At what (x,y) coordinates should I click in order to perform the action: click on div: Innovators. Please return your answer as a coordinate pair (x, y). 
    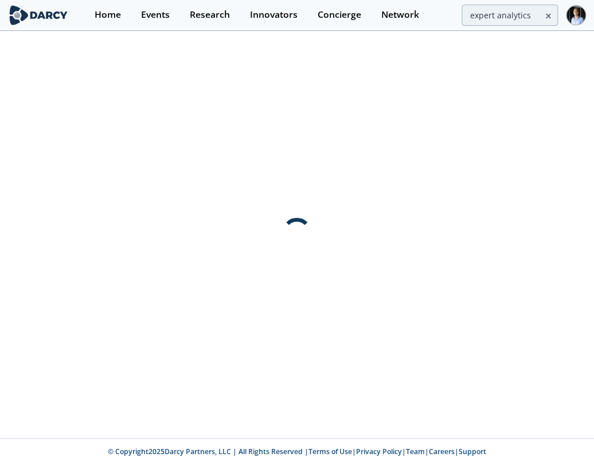
    Looking at the image, I should click on (274, 15).